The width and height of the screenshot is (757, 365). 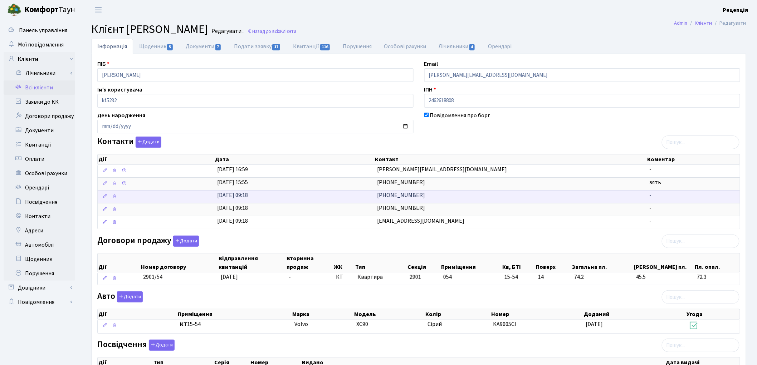 I want to click on a: Подати заявку, so click(x=257, y=47).